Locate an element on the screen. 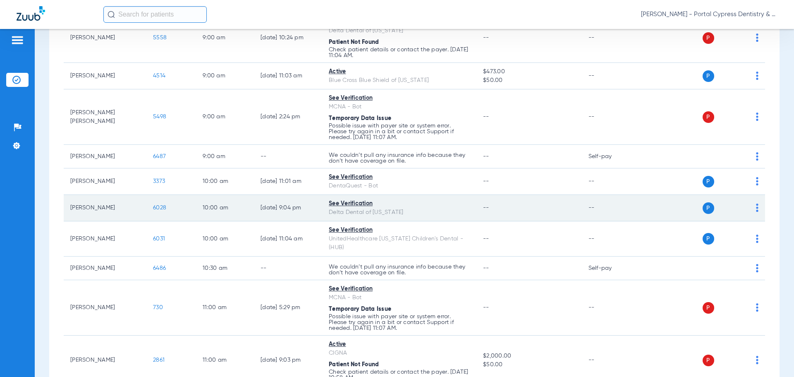 The width and height of the screenshot is (794, 377). div: Chat Widget is located at coordinates (773, 357).